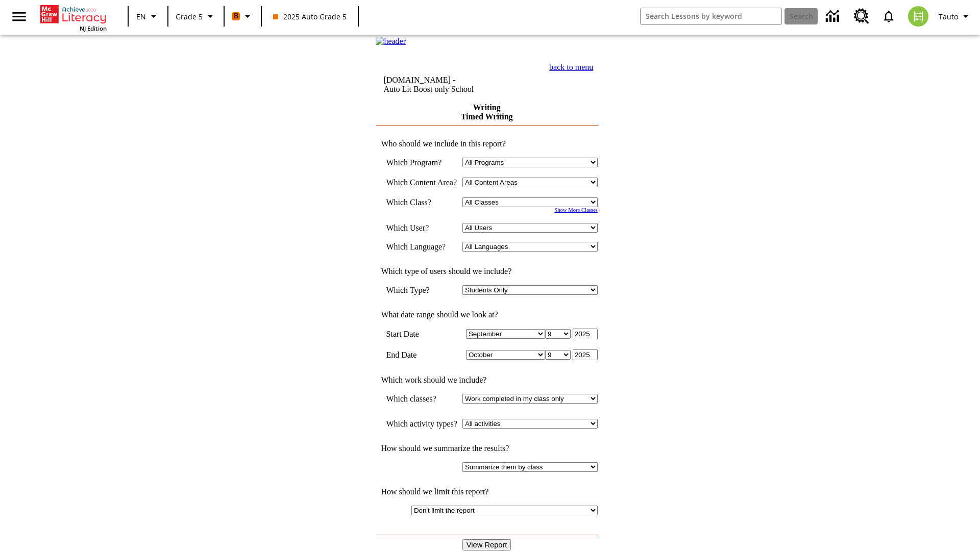 The height and width of the screenshot is (551, 980). Describe the element at coordinates (486, 144) in the screenshot. I see `td: Who should we include in this report?` at that location.